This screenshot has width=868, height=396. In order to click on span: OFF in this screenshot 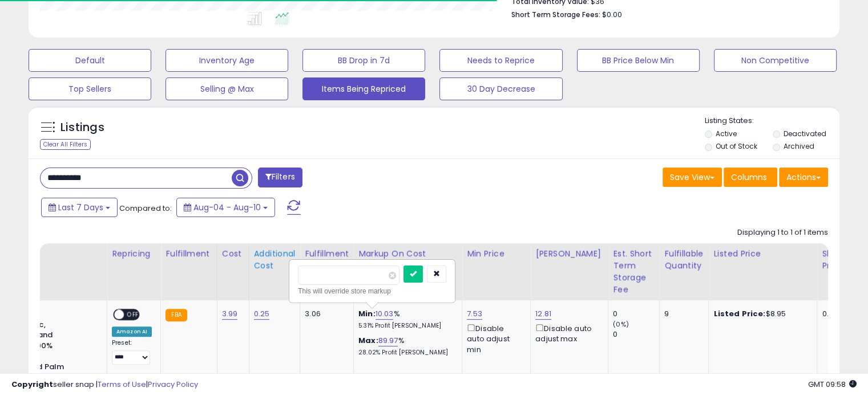, I will do `click(133, 314)`.